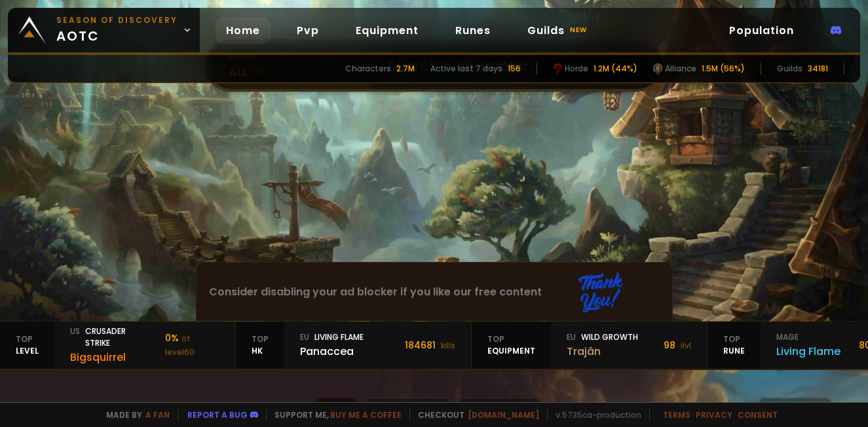 This screenshot has width=868, height=427. I want to click on a: Terms, so click(677, 415).